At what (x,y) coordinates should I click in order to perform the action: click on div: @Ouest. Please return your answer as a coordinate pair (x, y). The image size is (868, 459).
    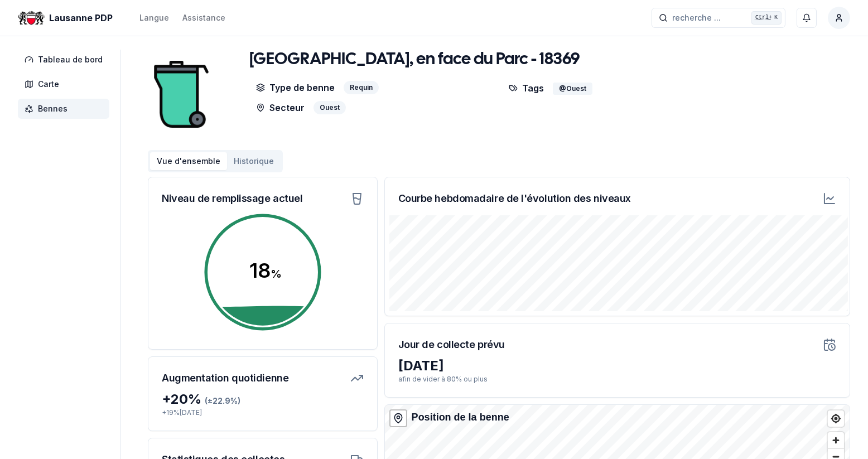
    Looking at the image, I should click on (572, 89).